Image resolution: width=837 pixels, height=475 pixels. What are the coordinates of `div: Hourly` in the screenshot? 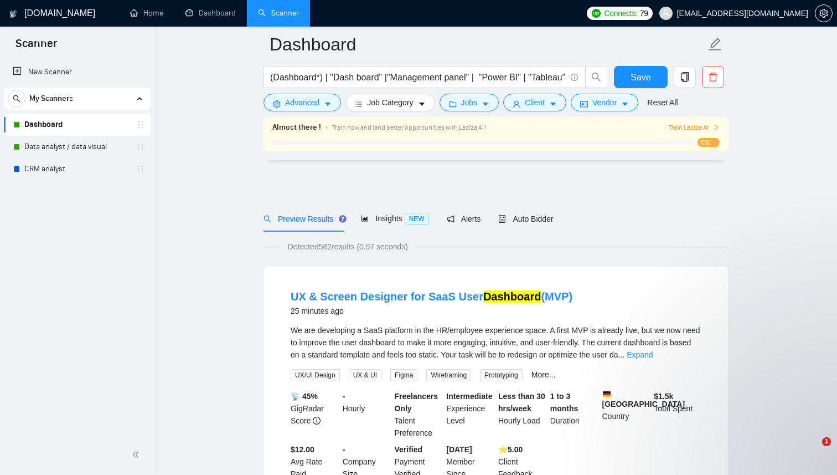 It's located at (367, 414).